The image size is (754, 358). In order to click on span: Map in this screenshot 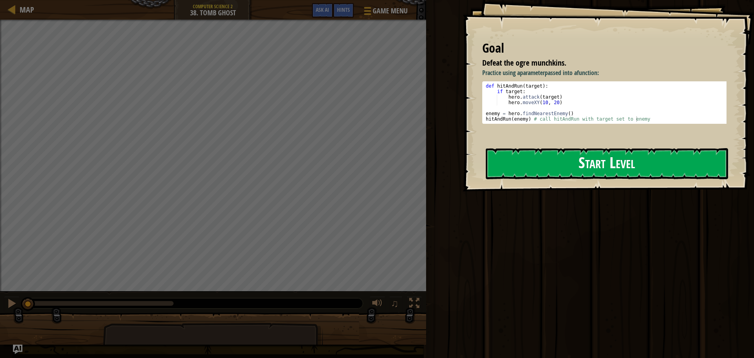, I will do `click(27, 9)`.